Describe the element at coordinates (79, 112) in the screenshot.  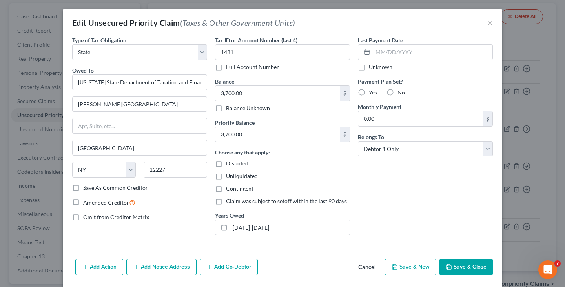
I see `div: Katie says…` at that location.